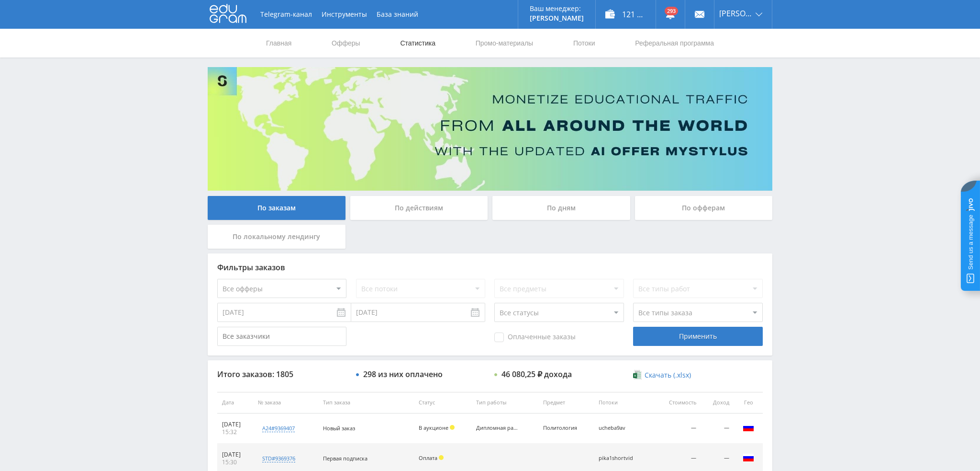 This screenshot has width=980, height=471. Describe the element at coordinates (584, 43) in the screenshot. I see `a: Потоки` at that location.